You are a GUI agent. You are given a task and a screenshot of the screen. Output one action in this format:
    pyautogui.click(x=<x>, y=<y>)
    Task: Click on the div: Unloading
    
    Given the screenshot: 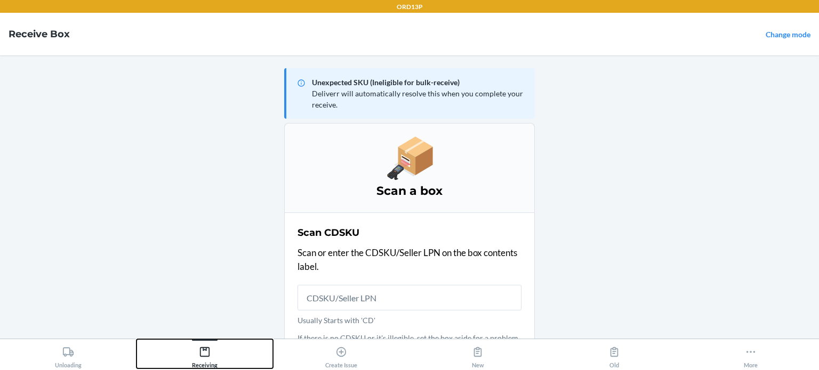 What is the action you would take?
    pyautogui.click(x=68, y=356)
    